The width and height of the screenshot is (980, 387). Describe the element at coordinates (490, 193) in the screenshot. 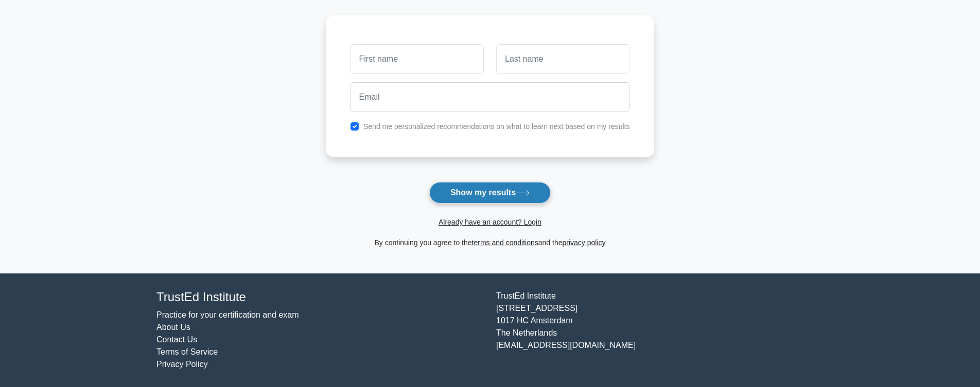

I see `button: Show my results` at that location.